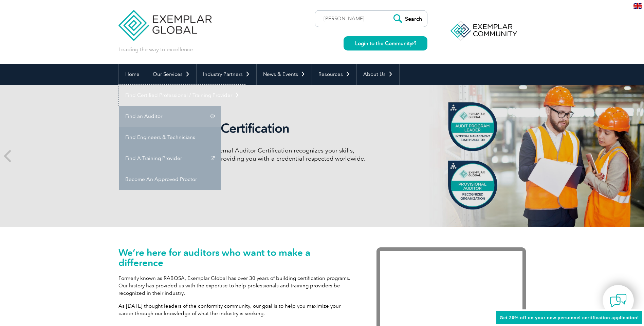 This screenshot has height=326, width=644. I want to click on a: Resources, so click(334, 74).